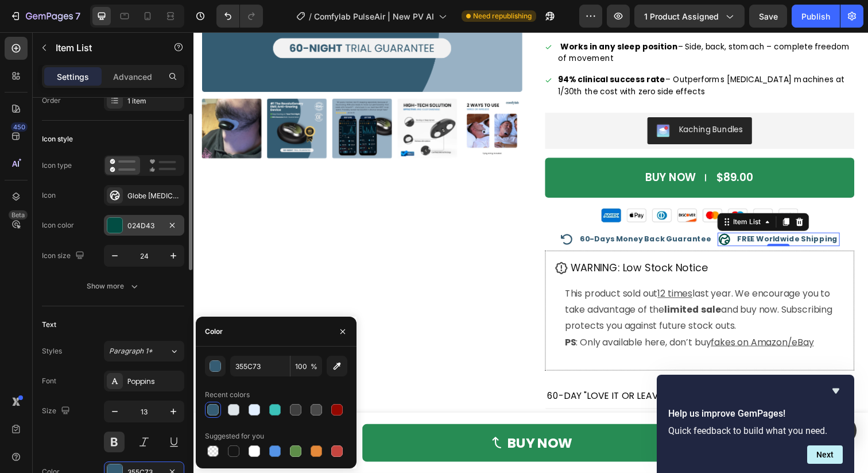 Image resolution: width=868 pixels, height=473 pixels. Describe the element at coordinates (516, 316) in the screenshot. I see `p: : Only available here, don’t buy` at that location.